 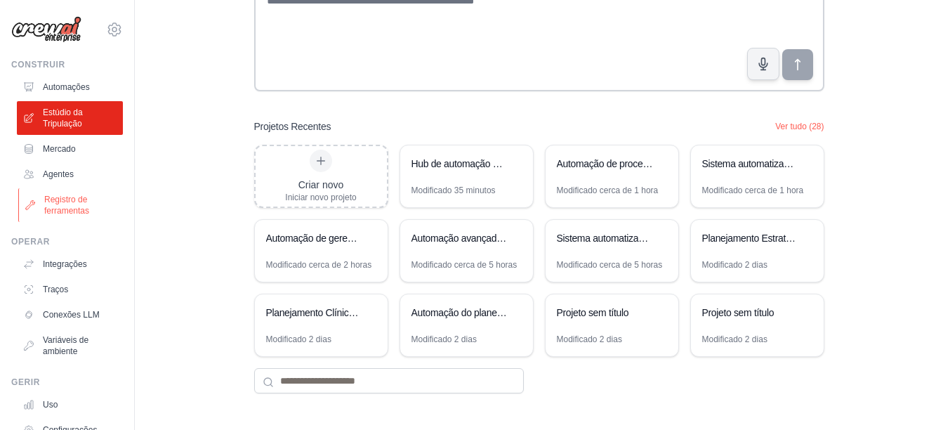 What do you see at coordinates (69, 404) in the screenshot?
I see `a: Uso` at bounding box center [69, 404].